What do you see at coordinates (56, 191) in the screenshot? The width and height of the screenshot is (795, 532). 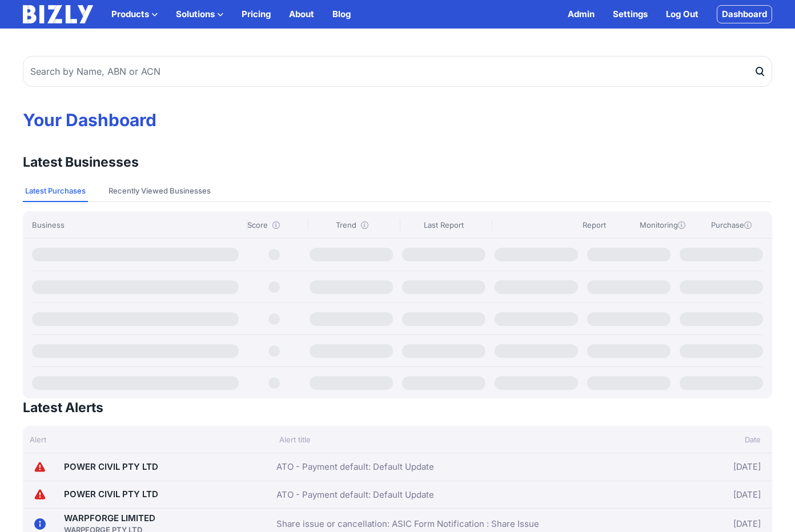 I see `button: Latest Purchases` at bounding box center [56, 191].